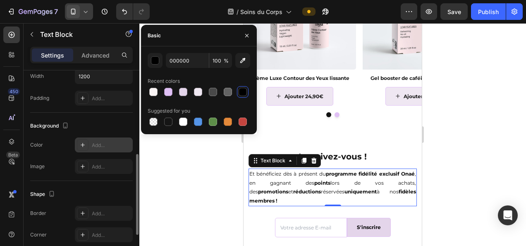 The image size is (526, 246). Describe the element at coordinates (38, 235) in the screenshot. I see `div: Corner` at that location.